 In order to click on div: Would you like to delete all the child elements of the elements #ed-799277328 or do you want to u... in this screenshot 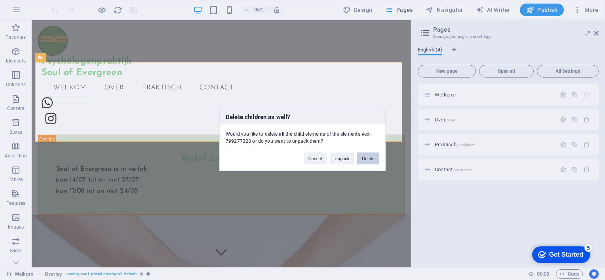, I will do `click(303, 135)`.